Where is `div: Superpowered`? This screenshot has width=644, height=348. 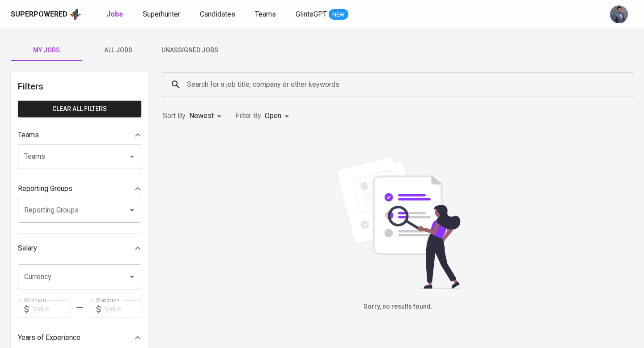
div: Superpowered is located at coordinates (39, 14).